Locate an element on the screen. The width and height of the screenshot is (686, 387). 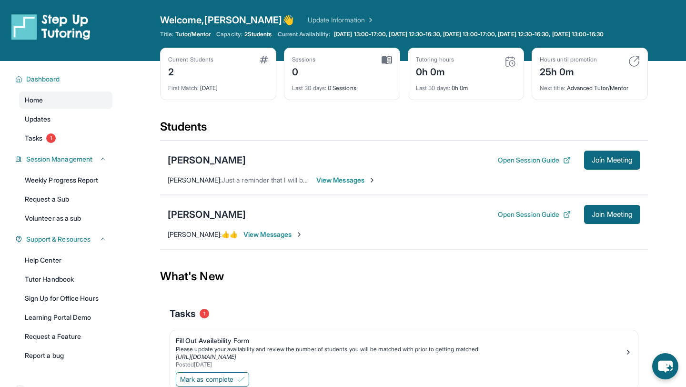
span: Next title : is located at coordinates (553, 88).